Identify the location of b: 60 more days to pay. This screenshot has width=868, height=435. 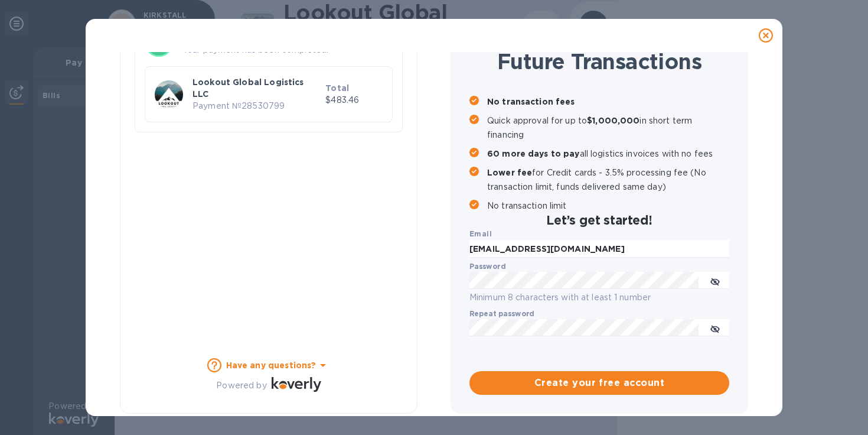
(534, 154).